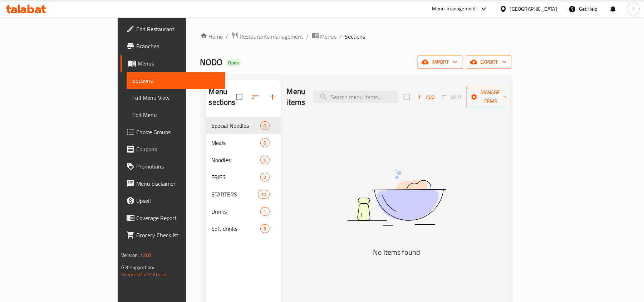 The width and height of the screenshot is (644, 302). What do you see at coordinates (356, 97) in the screenshot?
I see `input: search` at bounding box center [356, 97].